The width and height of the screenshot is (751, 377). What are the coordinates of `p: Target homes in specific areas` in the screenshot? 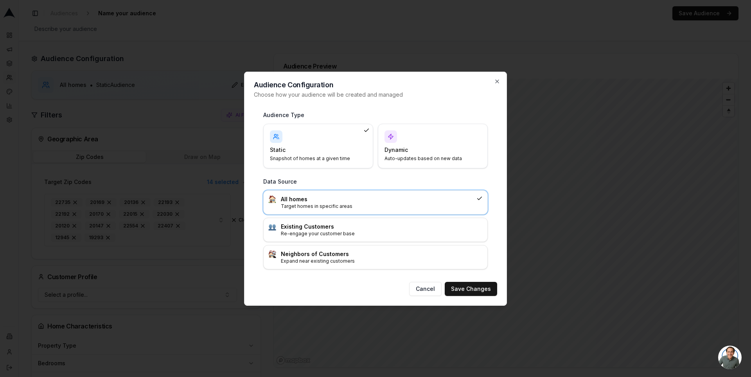 It's located at (377, 206).